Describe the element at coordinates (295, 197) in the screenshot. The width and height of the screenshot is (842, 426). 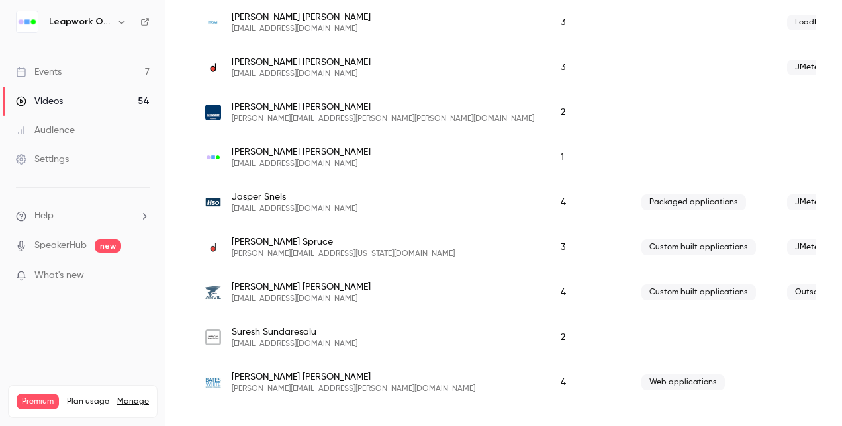
I see `span: Jasper Snels` at that location.